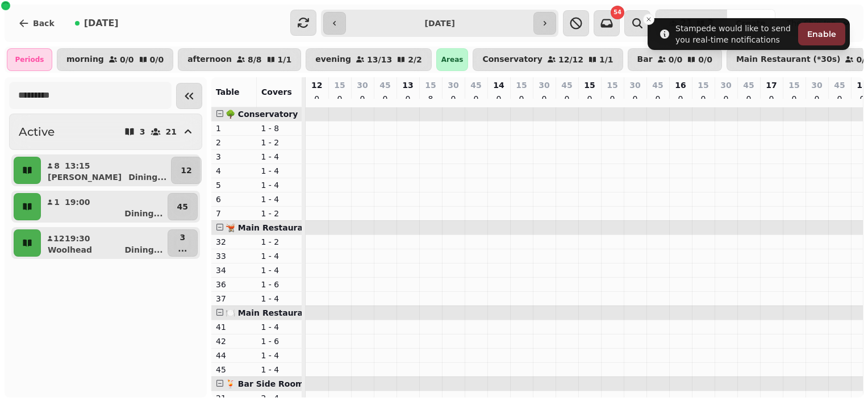 This screenshot has width=868, height=402. What do you see at coordinates (415, 59) in the screenshot?
I see `p: 2 / 2` at bounding box center [415, 59].